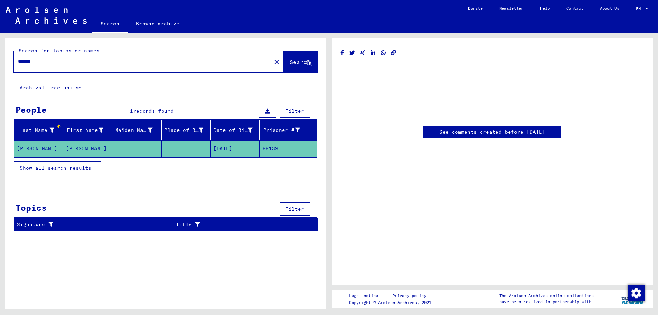 The image size is (658, 315). What do you see at coordinates (288, 130) in the screenshot?
I see `mat-header-cell: Prisoner #` at bounding box center [288, 130].